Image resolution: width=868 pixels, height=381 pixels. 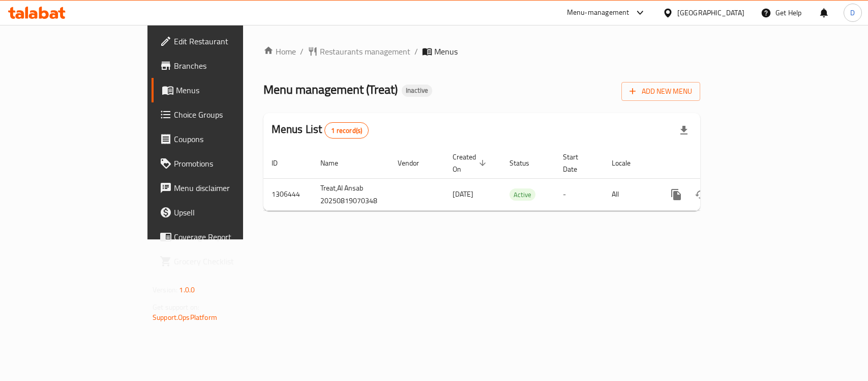 I want to click on nav: breadcrumb, so click(x=481, y=52).